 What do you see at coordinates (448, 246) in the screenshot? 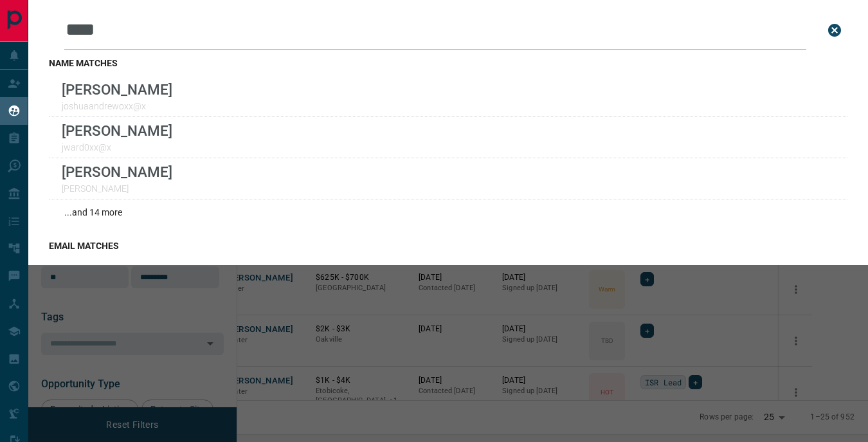
I see `h3: email matches` at bounding box center [448, 246].